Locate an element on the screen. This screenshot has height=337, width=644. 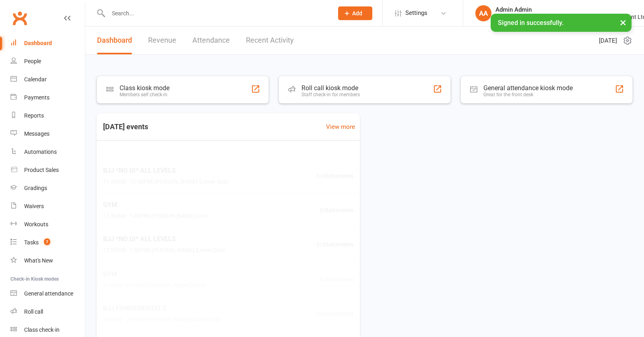
div: AA is located at coordinates (483, 13).